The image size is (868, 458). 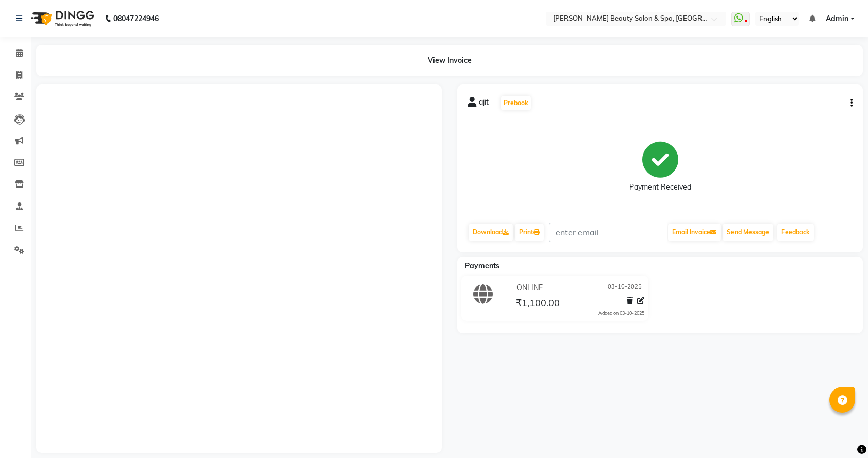 What do you see at coordinates (136, 19) in the screenshot?
I see `b: 08047224946` at bounding box center [136, 19].